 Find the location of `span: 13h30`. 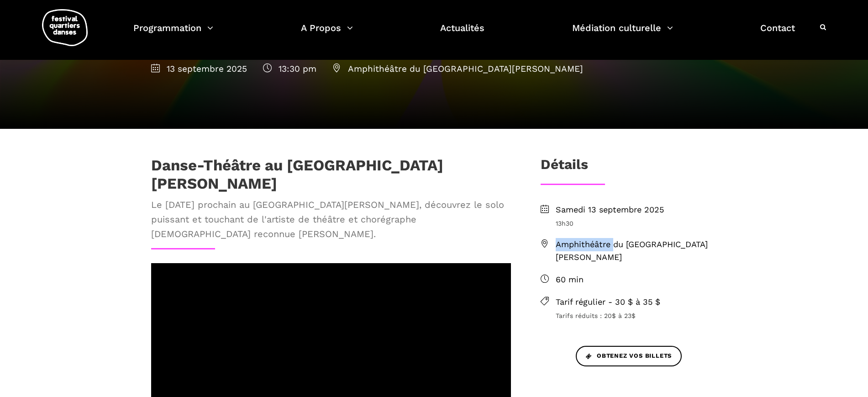

span: 13h30 is located at coordinates (636, 223).